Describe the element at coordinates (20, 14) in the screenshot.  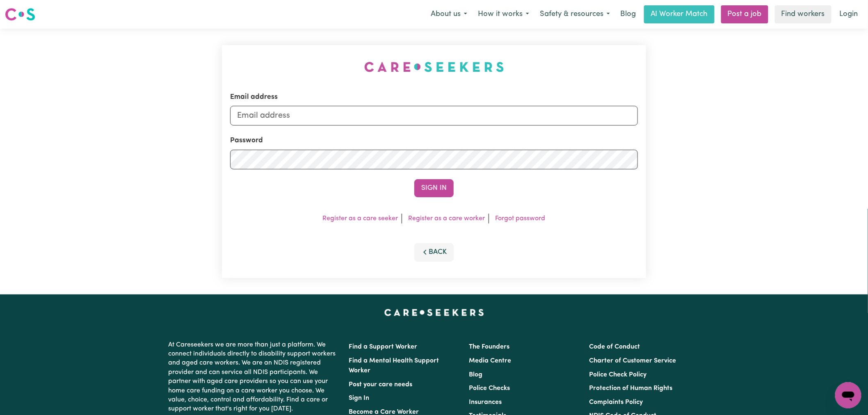
I see `img: Careseekers logo` at that location.